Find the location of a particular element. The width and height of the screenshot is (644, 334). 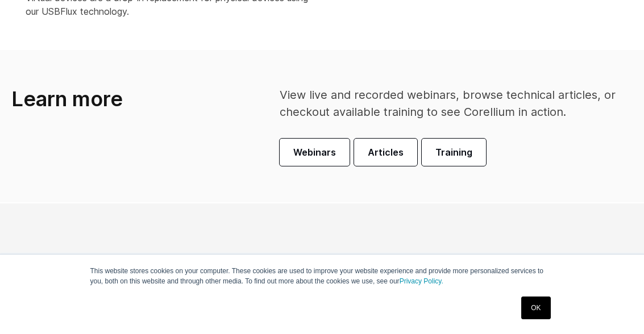

p: This website stores cookies on your computer. These cookies are used to improve your website expe... is located at coordinates (322, 277).